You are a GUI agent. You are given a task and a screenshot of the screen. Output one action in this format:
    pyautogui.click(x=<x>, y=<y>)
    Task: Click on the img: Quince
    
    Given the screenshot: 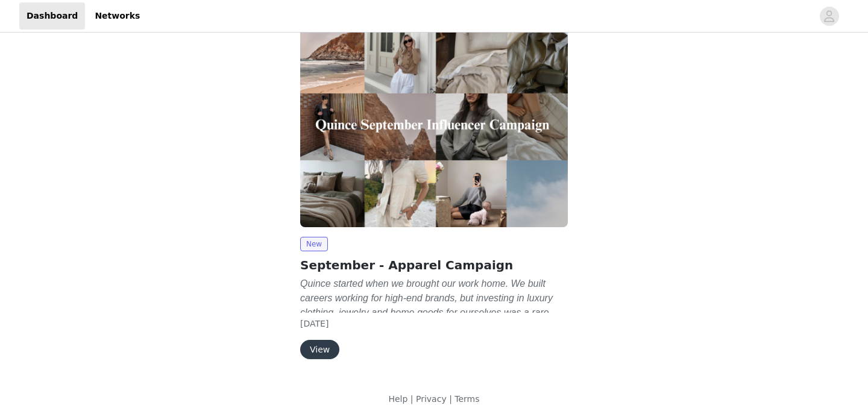 What is the action you would take?
    pyautogui.click(x=434, y=127)
    